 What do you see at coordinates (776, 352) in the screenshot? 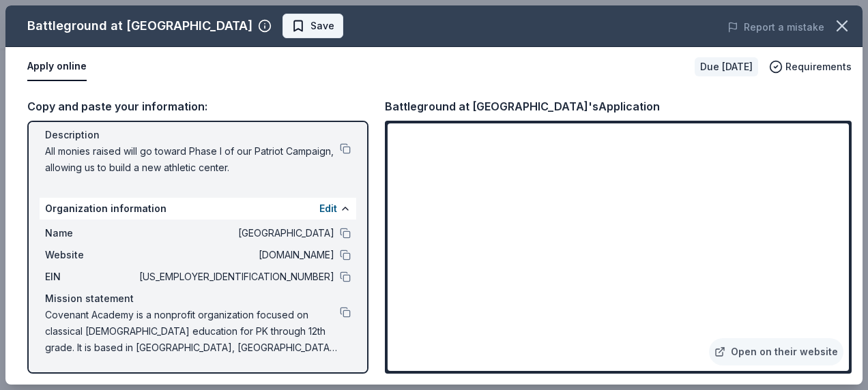
I see `a: Open on their website` at bounding box center [776, 352].